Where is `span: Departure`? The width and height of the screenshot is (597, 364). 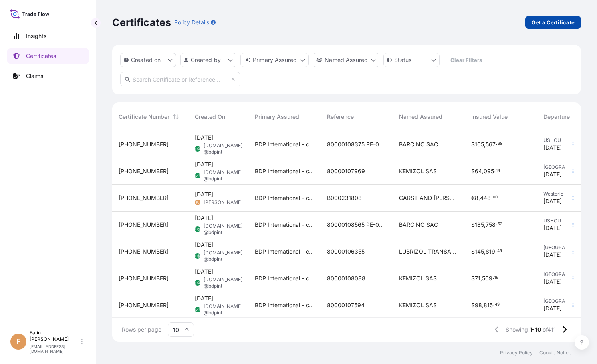 span: Departure is located at coordinates (556, 117).